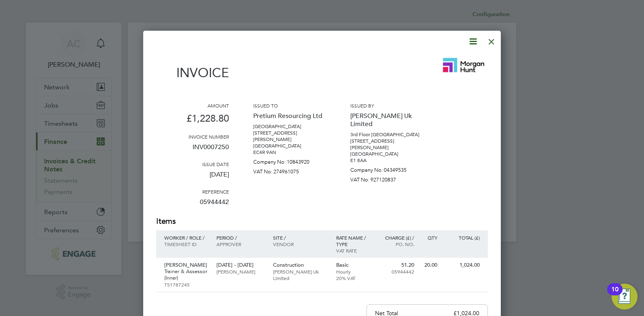  I want to click on p: Rate name / type, so click(354, 241).